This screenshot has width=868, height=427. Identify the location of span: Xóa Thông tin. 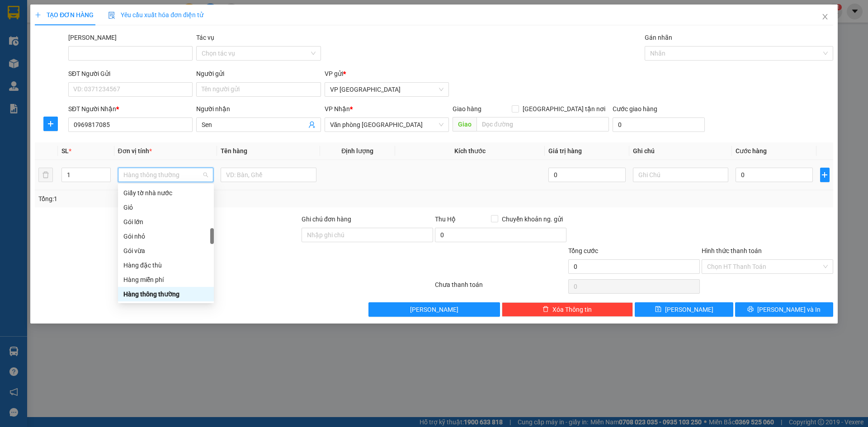
(572, 310).